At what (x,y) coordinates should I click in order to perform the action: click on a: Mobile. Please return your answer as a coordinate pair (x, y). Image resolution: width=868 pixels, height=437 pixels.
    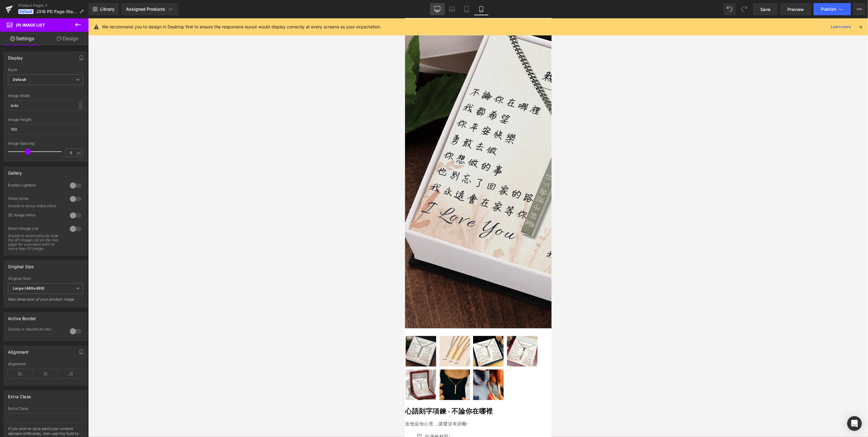
    Looking at the image, I should click on (482, 9).